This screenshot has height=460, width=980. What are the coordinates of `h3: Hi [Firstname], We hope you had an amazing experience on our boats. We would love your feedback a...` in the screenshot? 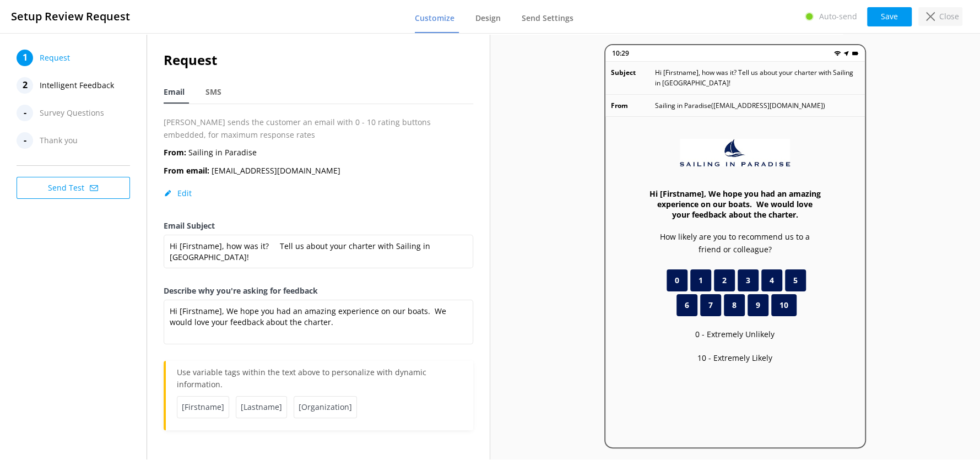 It's located at (735, 204).